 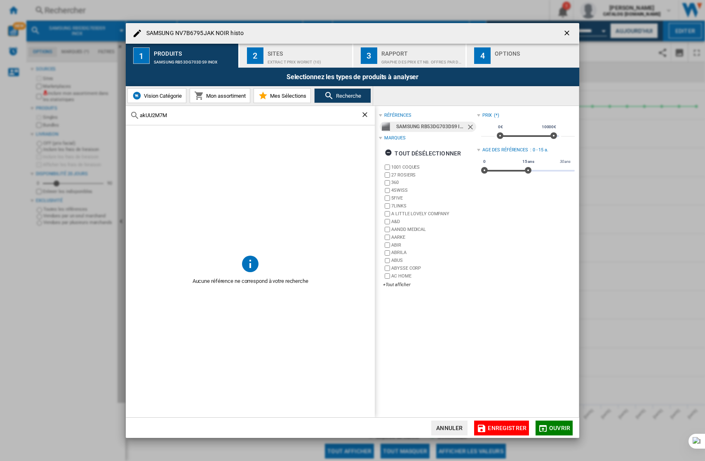 What do you see at coordinates (434, 229) in the screenshot?
I see `label: AANDD MEDICAL` at bounding box center [434, 229].